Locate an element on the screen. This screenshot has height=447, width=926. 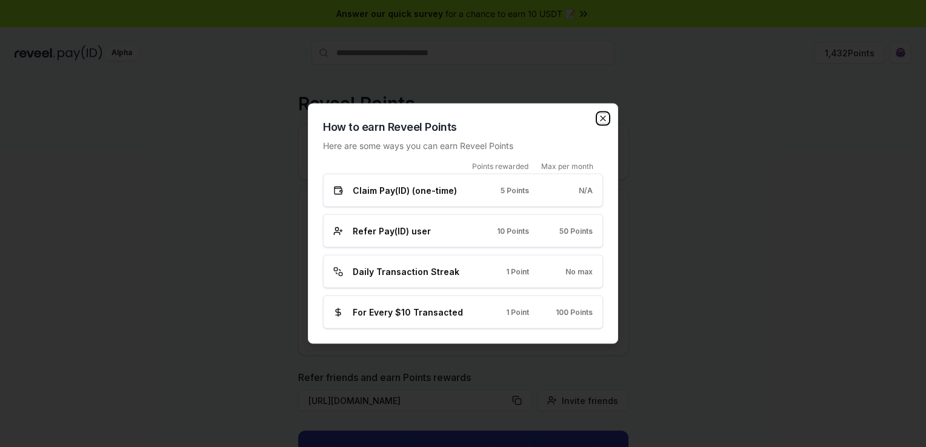
span: N/A is located at coordinates (585, 190).